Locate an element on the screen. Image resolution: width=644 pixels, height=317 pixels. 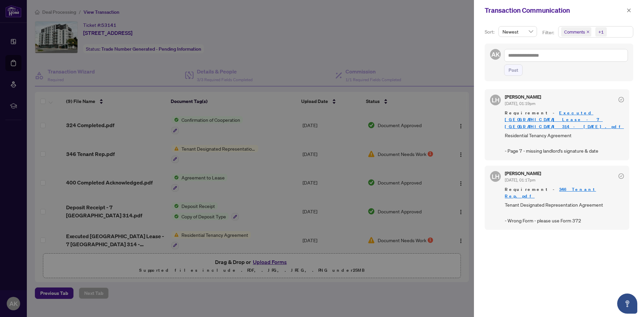
span: Tenant Designated Representation Agreement - Wrong Form - please use Form 372 is located at coordinates (564, 213).